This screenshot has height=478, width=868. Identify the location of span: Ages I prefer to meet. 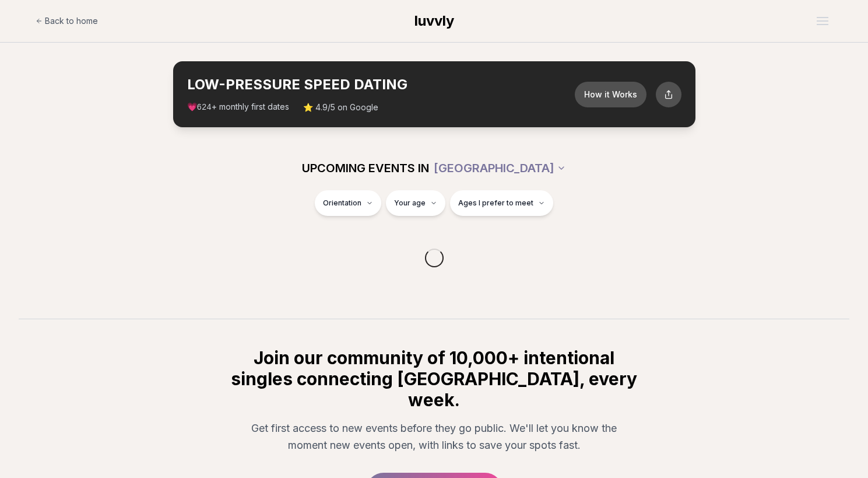
(495, 203).